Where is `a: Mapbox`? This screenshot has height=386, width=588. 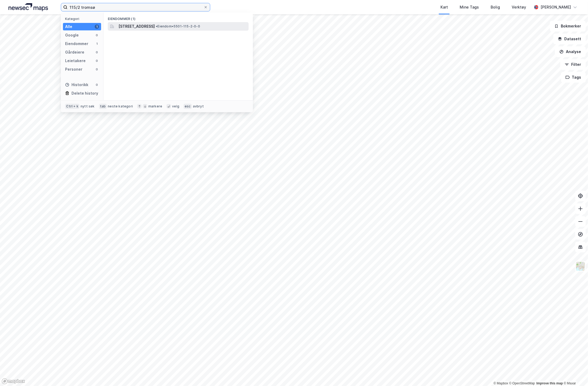 a: Mapbox is located at coordinates (501, 383).